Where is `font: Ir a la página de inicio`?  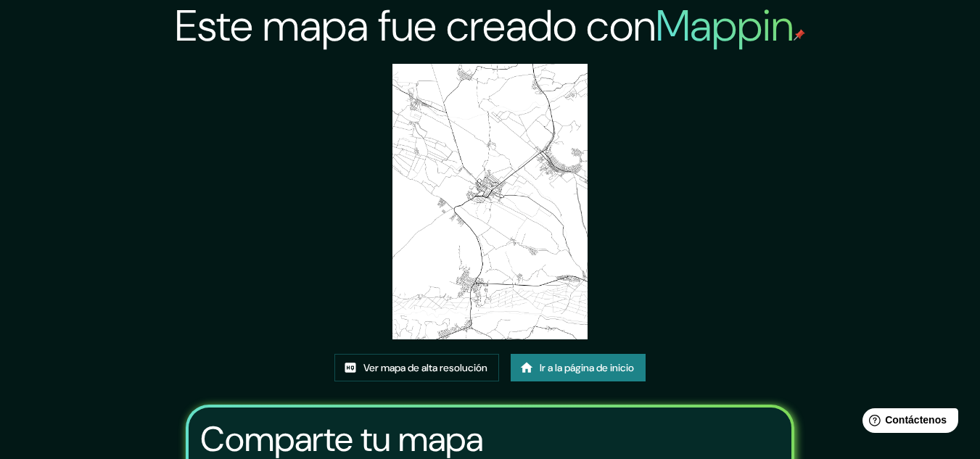
font: Ir a la página de inicio is located at coordinates (587, 368).